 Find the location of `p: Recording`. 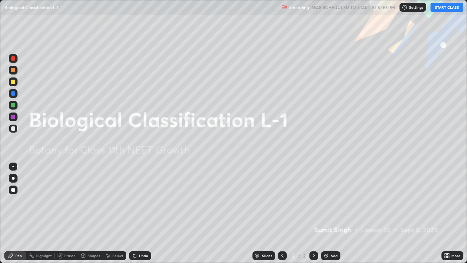

p: Recording is located at coordinates (299, 7).